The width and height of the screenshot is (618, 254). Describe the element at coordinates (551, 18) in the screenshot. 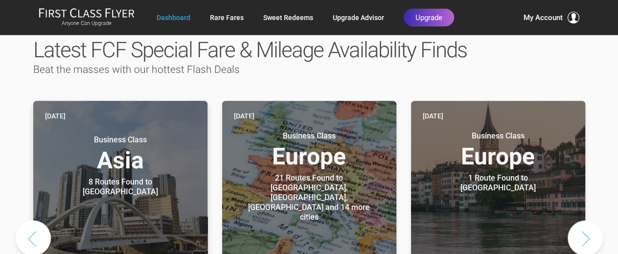

I see `button: My Account` at that location.